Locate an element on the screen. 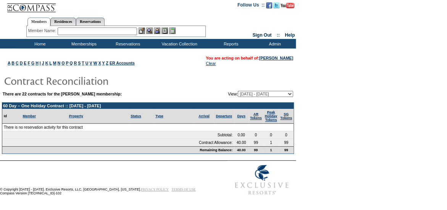 The image size is (447, 210). a: G is located at coordinates (33, 63).